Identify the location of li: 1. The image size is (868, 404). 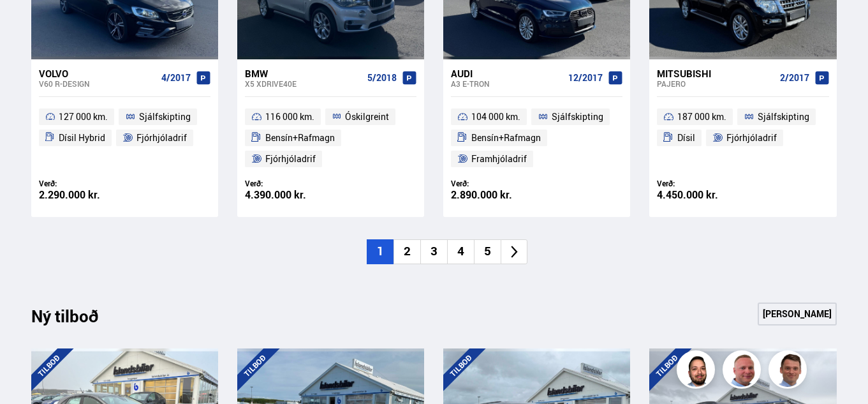
(380, 252).